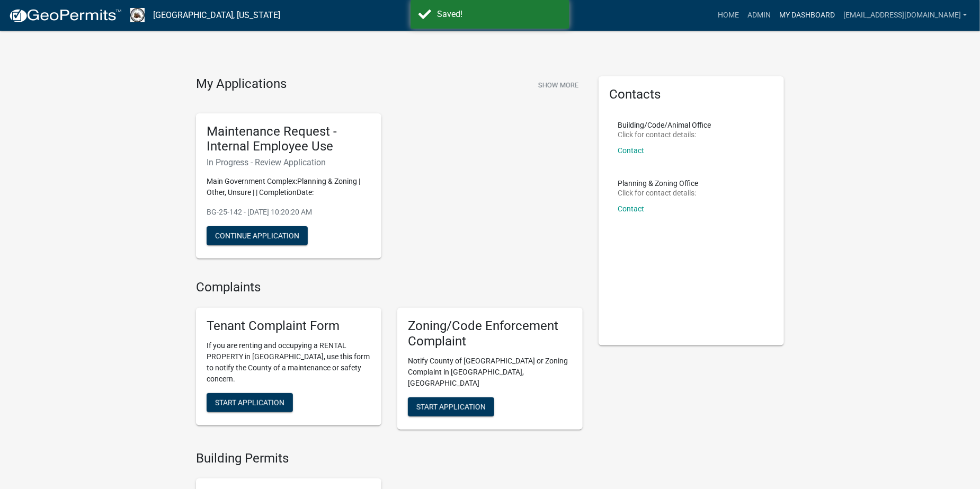  What do you see at coordinates (137, 15) in the screenshot?
I see `img: Madison County, Georgia` at bounding box center [137, 15].